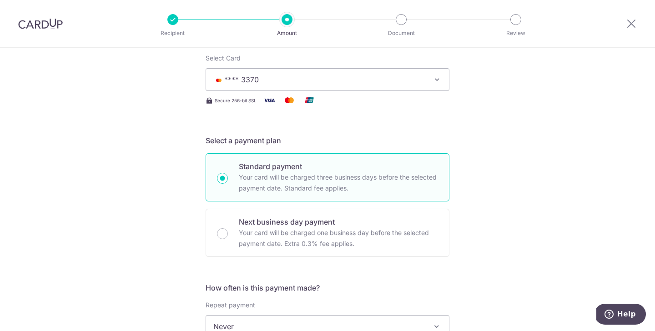 The height and width of the screenshot is (331, 655). I want to click on h5: How often is this payment made?, so click(327, 288).